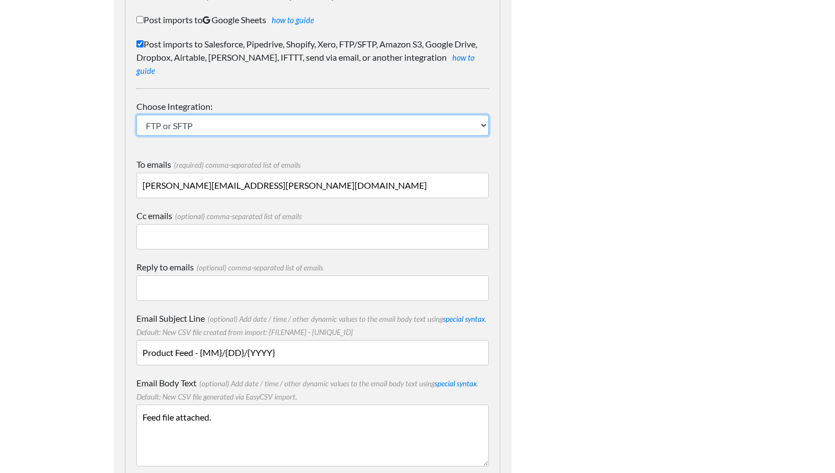 This screenshot has width=835, height=473. Describe the element at coordinates (313, 390) in the screenshot. I see `label: Email Body Text` at that location.